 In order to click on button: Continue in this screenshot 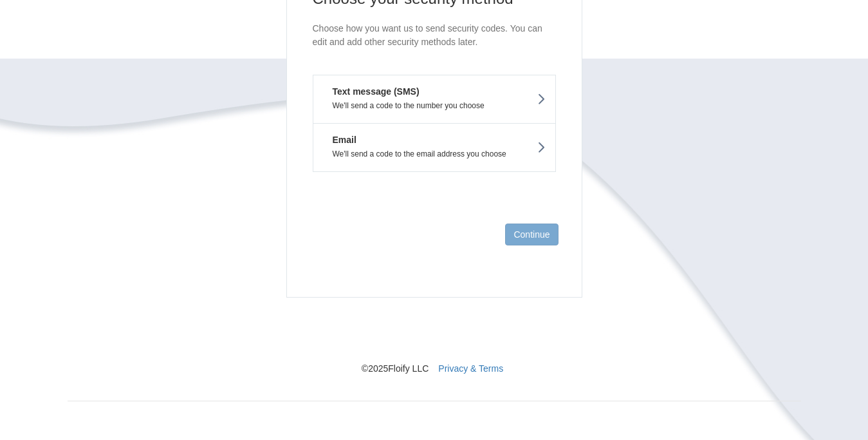, I will do `click(531, 234)`.